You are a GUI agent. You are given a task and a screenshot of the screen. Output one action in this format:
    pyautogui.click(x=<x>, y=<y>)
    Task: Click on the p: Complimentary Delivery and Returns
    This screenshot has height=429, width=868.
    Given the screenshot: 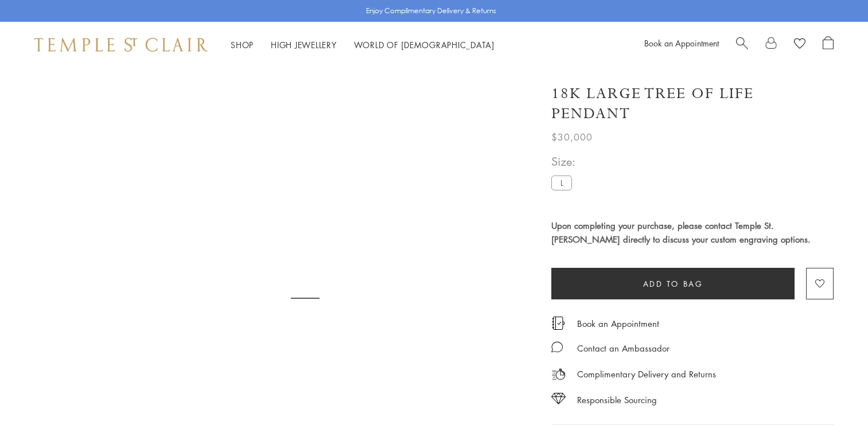 What is the action you would take?
    pyautogui.click(x=647, y=374)
    